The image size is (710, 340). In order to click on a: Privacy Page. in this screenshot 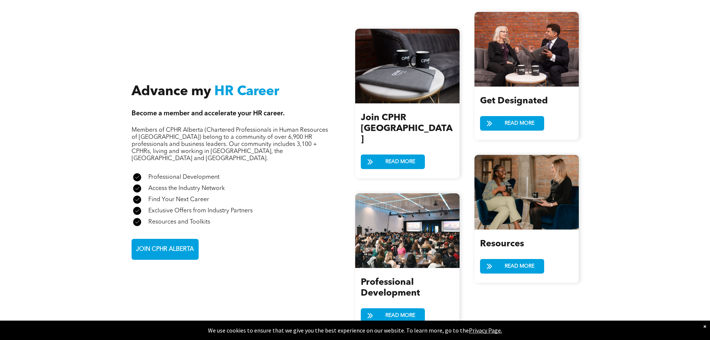, I will do `click(485, 330)`.